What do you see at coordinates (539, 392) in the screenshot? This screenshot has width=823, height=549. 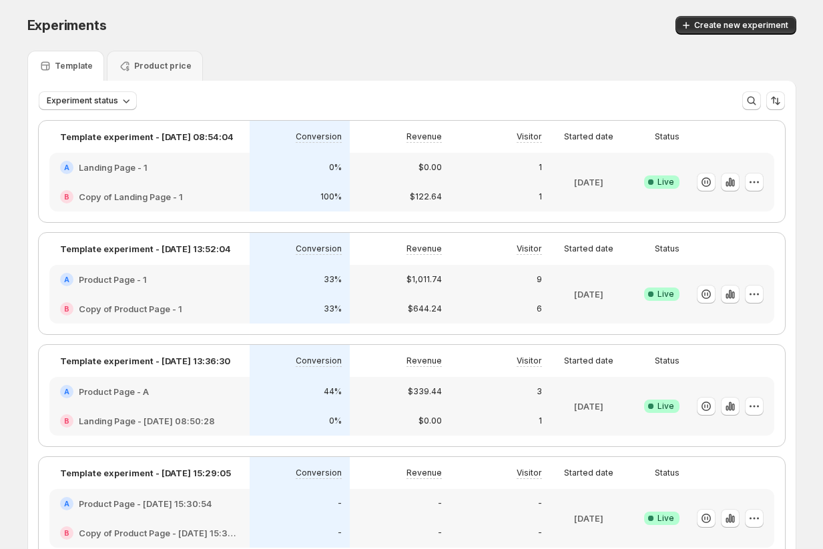 I see `p: 3` at bounding box center [539, 392].